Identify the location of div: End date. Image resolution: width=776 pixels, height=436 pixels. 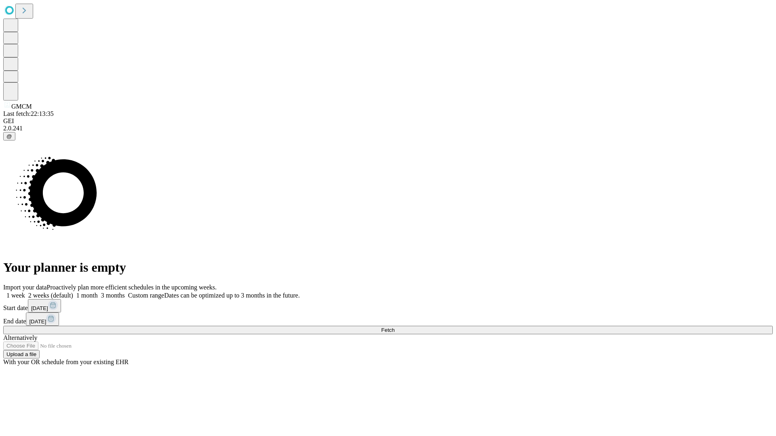
(388, 319).